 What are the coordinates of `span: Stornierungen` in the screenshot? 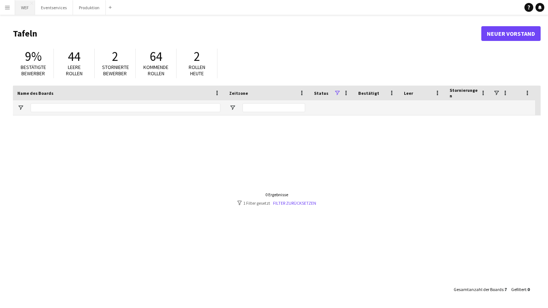 It's located at (464, 93).